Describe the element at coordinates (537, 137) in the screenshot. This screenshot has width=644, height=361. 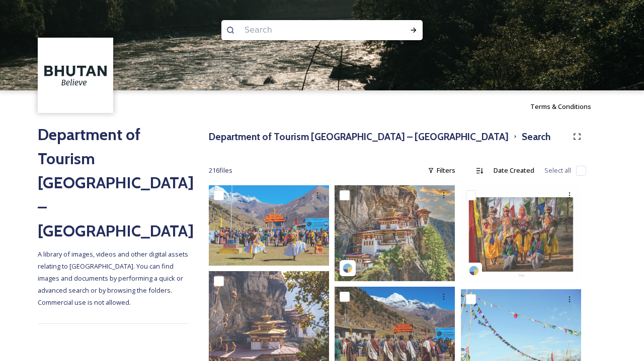
I see `h3: Search` at that location.